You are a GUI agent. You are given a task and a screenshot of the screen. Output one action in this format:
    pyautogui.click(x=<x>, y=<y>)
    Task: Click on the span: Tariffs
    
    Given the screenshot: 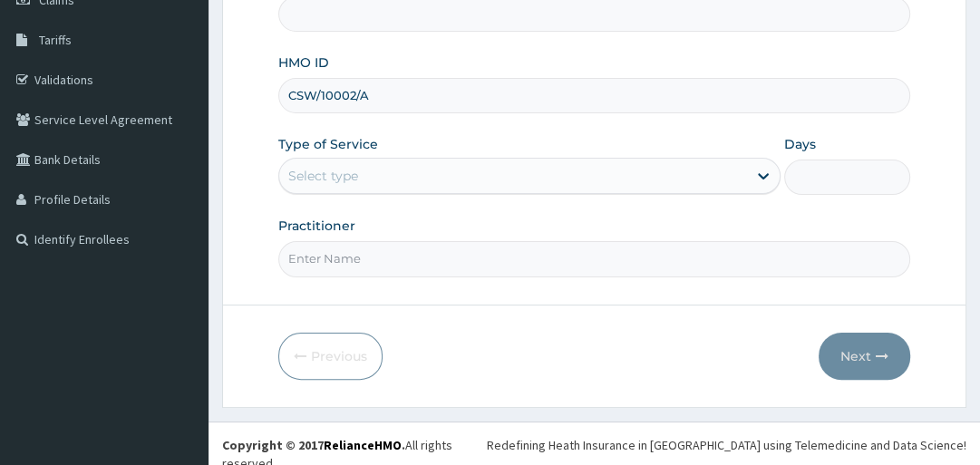 What is the action you would take?
    pyautogui.click(x=55, y=40)
    